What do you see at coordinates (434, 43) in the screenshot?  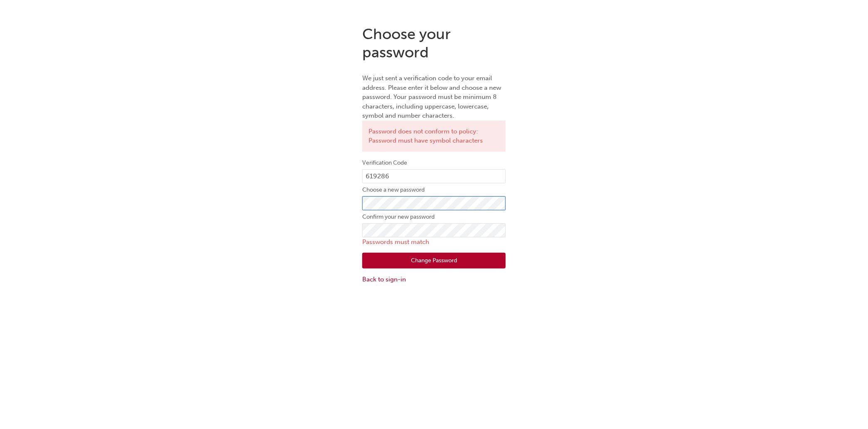 I see `h1: Choose your password` at bounding box center [434, 43].